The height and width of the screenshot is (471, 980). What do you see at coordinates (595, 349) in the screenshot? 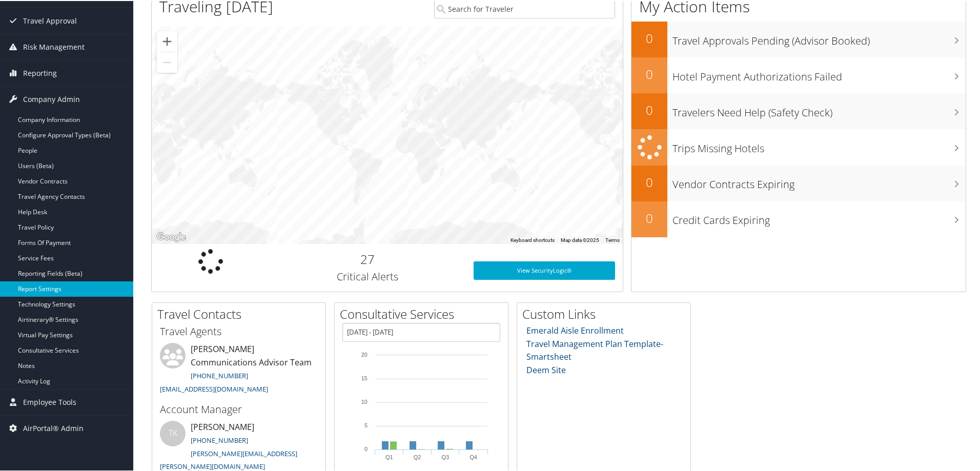
I see `a: Travel Management Plan Template- Smartsheet` at bounding box center [595, 349].